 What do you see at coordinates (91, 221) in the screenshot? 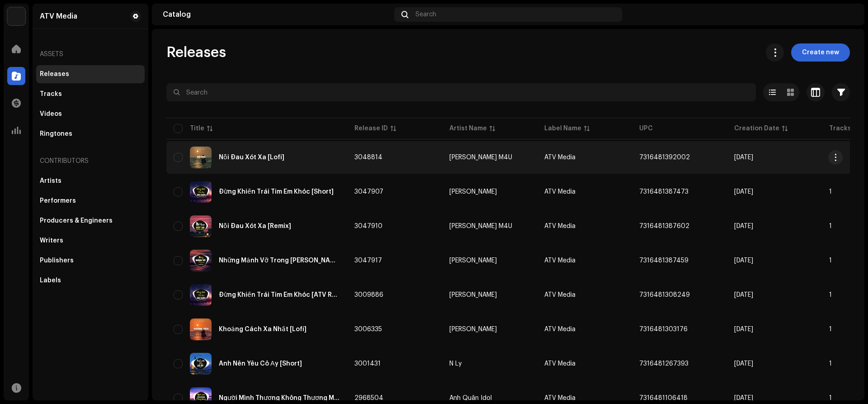
I see `re-m-nav-item: Producers & Engineers` at bounding box center [91, 221].